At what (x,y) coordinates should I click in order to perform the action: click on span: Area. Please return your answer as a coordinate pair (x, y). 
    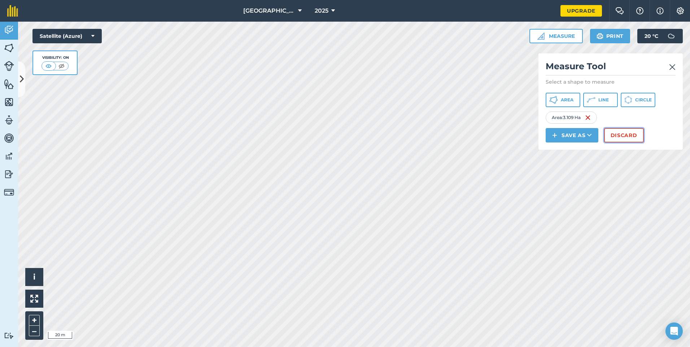
    Looking at the image, I should click on (567, 100).